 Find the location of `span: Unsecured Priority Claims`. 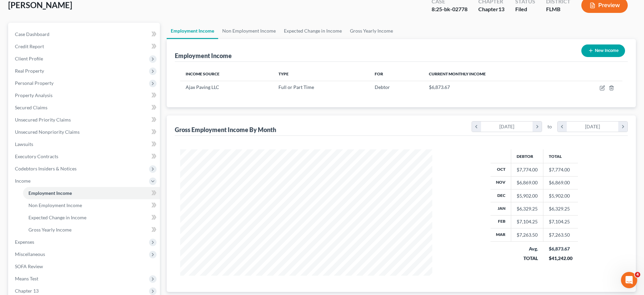

span: Unsecured Priority Claims is located at coordinates (43, 119).